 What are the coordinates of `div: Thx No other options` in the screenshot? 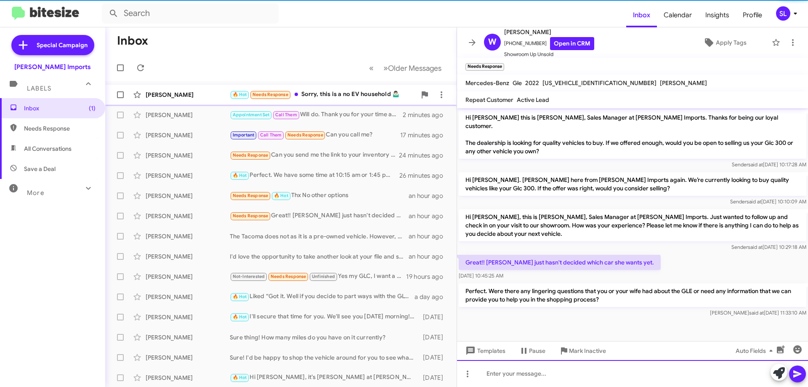 It's located at (319, 195).